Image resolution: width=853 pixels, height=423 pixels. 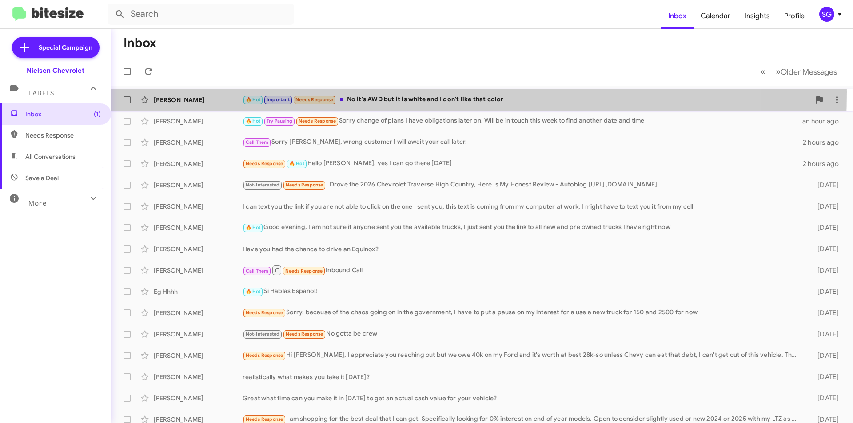 I want to click on span: Insights, so click(x=757, y=16).